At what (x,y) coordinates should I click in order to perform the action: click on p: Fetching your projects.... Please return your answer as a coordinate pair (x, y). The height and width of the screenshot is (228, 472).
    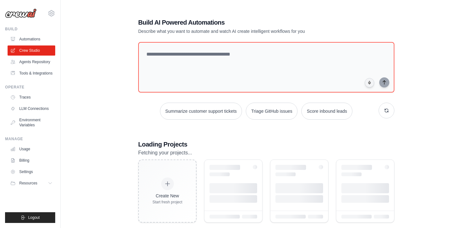
    Looking at the image, I should click on (266, 153).